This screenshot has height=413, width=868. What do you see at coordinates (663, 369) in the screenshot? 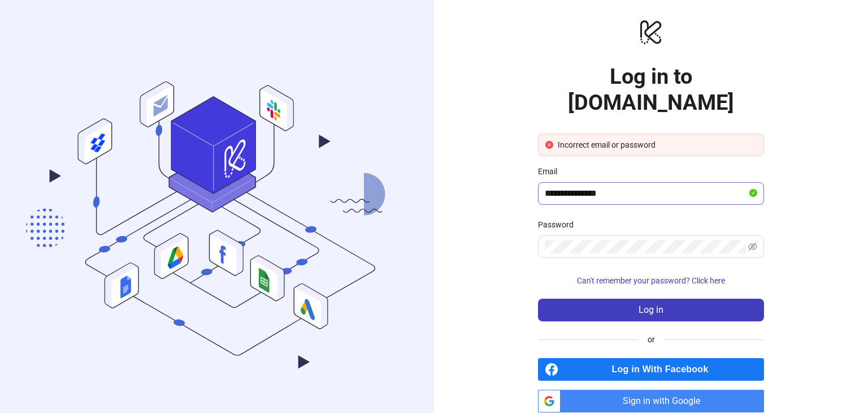
I see `span: Log in With Facebook` at bounding box center [663, 369].